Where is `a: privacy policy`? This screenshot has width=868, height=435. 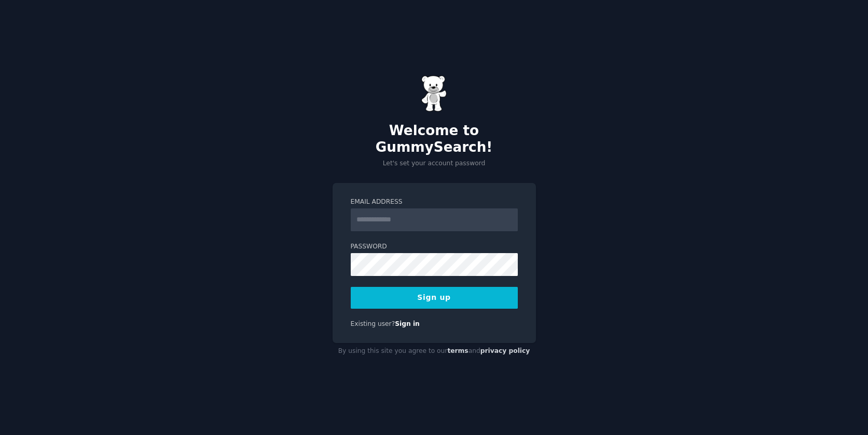 a: privacy policy is located at coordinates (505, 351).